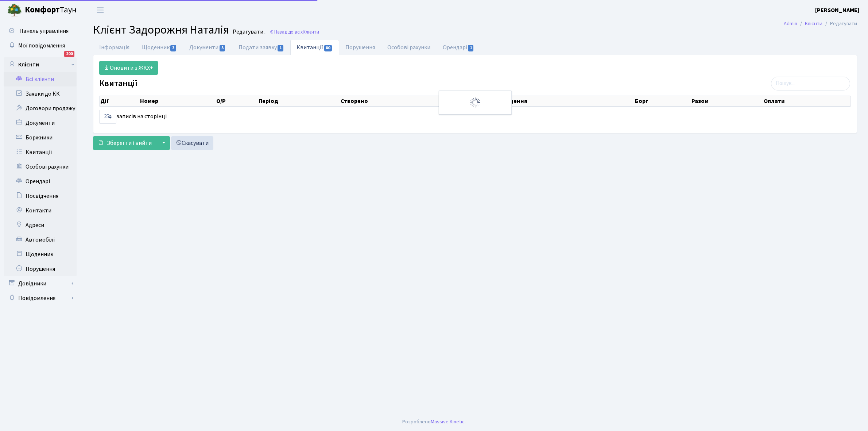 Image resolution: width=868 pixels, height=431 pixels. I want to click on span: Панель управління, so click(43, 31).